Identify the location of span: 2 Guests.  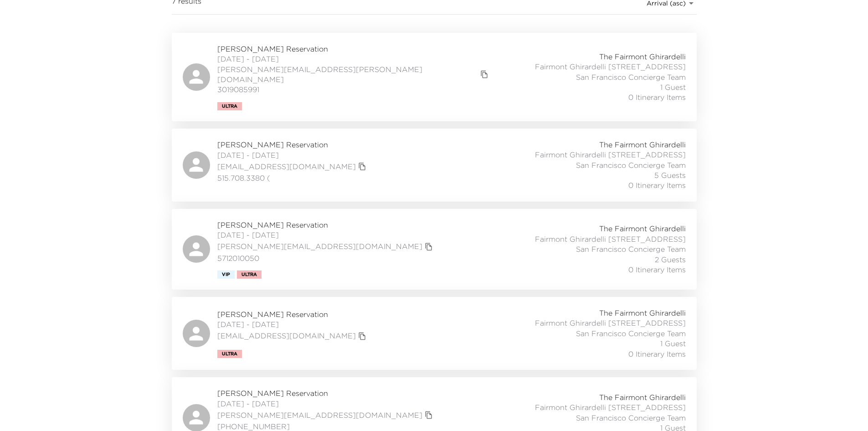
(671, 259).